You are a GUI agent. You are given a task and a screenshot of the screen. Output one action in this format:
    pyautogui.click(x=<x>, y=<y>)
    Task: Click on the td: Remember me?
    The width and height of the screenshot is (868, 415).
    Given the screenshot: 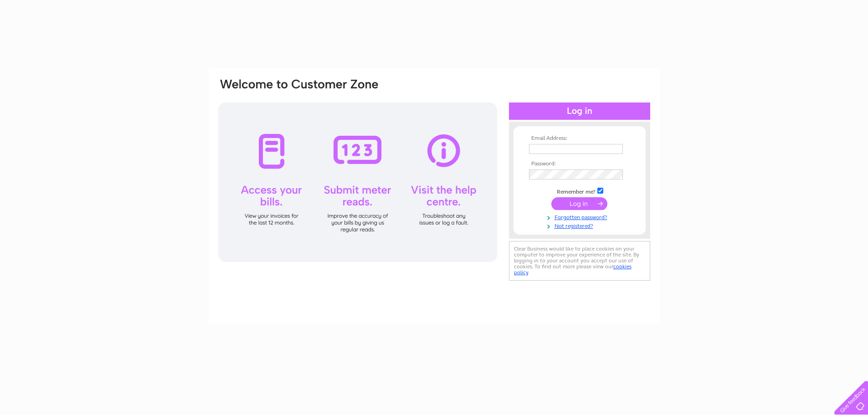 What is the action you would take?
    pyautogui.click(x=580, y=191)
    